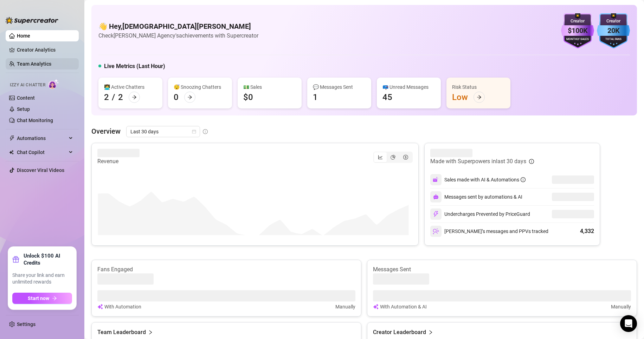  I want to click on div: $100K, so click(578, 31).